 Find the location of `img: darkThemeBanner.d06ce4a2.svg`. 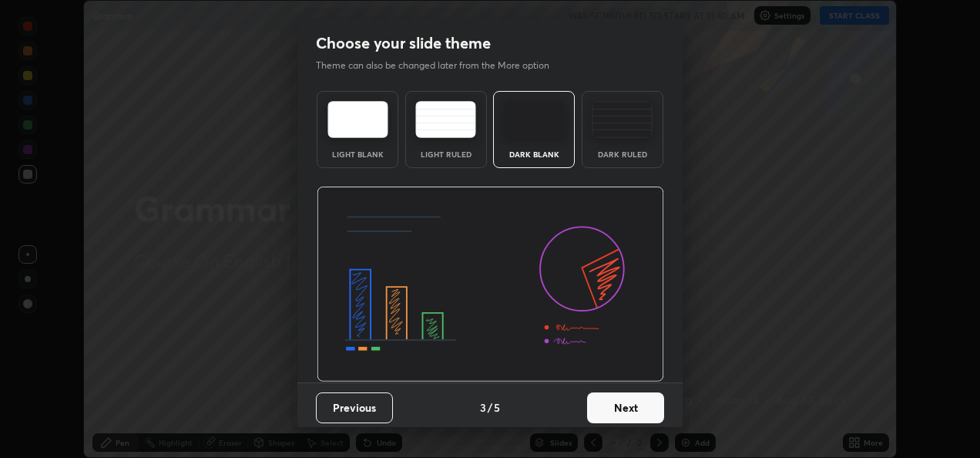

img: darkThemeBanner.d06ce4a2.svg is located at coordinates (490, 284).